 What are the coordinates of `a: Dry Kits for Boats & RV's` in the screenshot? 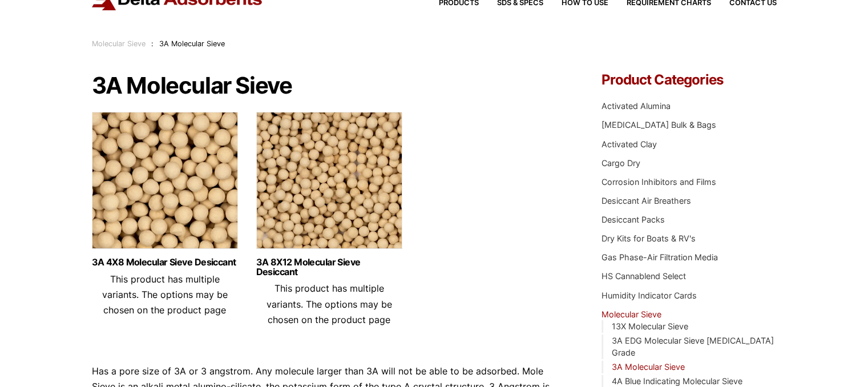 It's located at (648, 238).